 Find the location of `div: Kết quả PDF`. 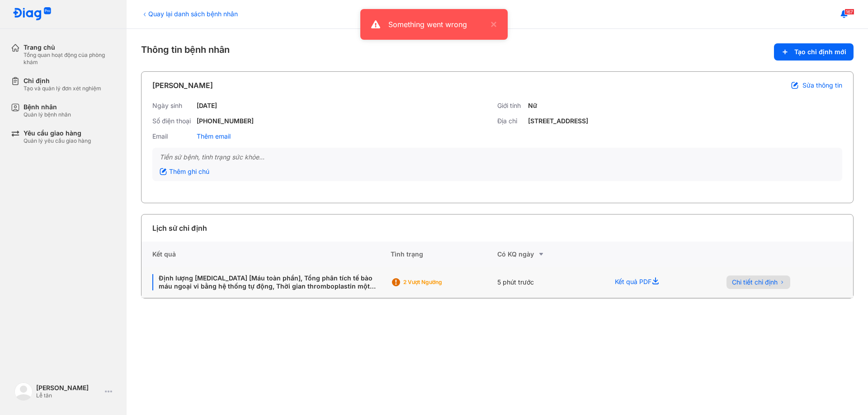

div: Kết quả PDF is located at coordinates (660, 282).